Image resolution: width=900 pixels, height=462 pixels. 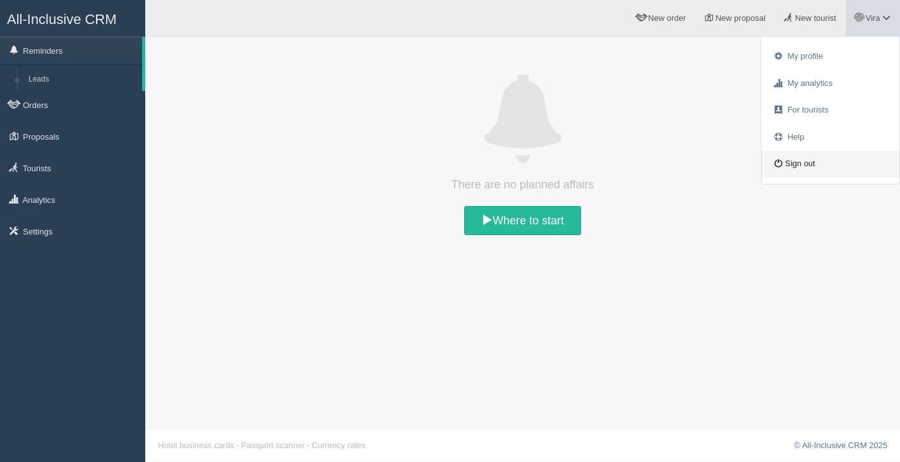 I want to click on a: My analytics, so click(x=831, y=83).